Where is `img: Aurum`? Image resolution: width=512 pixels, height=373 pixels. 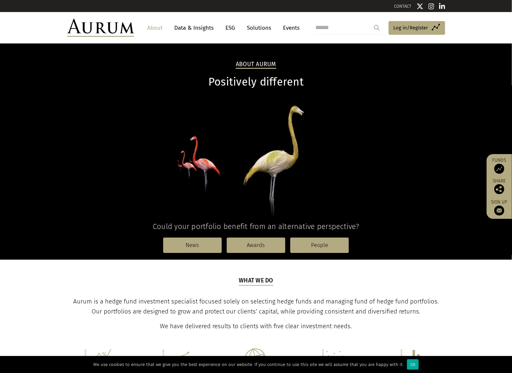
img: Aurum is located at coordinates (101, 28).